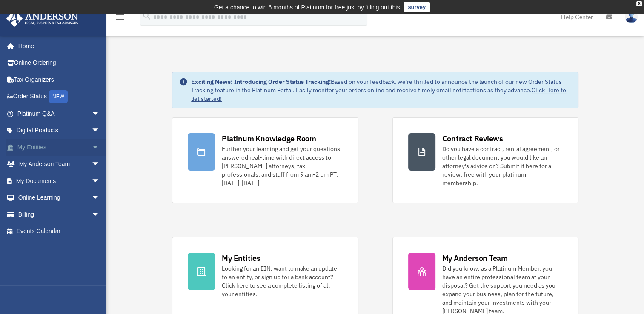  Describe the element at coordinates (57, 46) in the screenshot. I see `a: Home` at that location.